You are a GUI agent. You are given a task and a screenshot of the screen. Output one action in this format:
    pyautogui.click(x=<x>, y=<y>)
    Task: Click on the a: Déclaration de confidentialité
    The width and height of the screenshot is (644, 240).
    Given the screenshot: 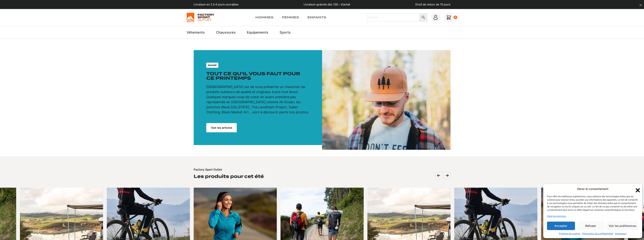 What is the action you would take?
    pyautogui.click(x=597, y=234)
    